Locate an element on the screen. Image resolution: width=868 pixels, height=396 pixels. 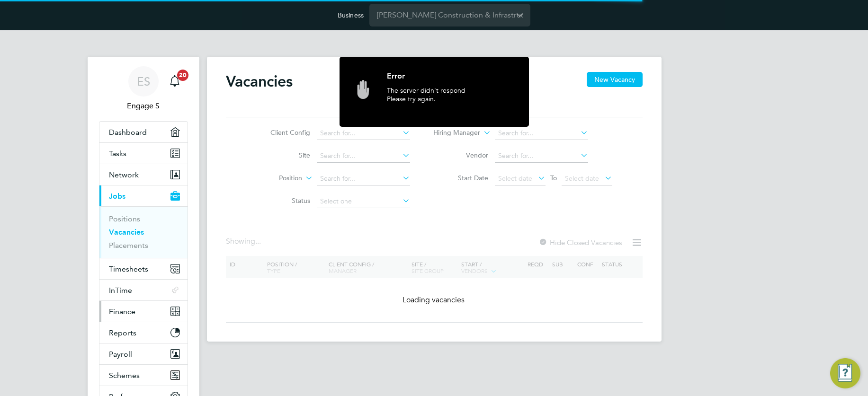
span: To is located at coordinates (553, 178).